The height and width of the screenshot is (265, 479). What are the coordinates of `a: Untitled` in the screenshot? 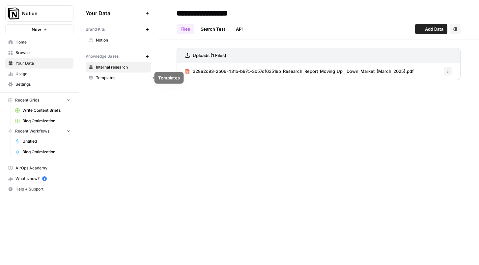 It's located at (43, 141).